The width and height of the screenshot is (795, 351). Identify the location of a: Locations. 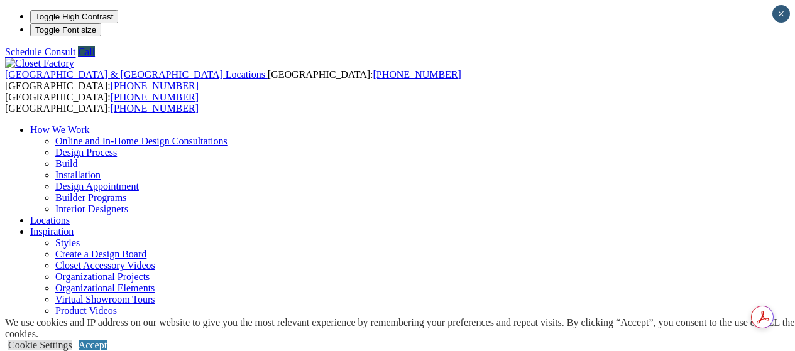
(50, 220).